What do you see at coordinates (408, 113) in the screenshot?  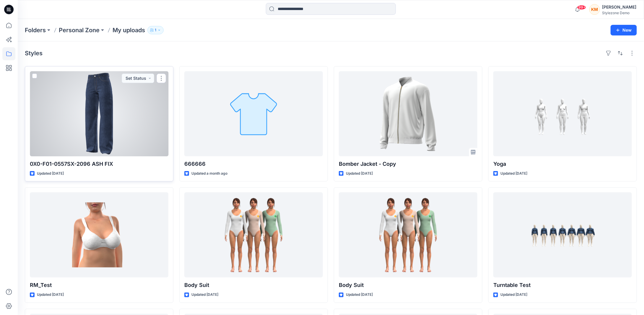 I see `a: Bomber Jacket - Copy` at bounding box center [408, 113].